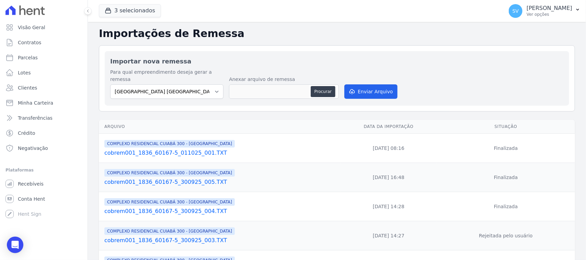 This screenshot has width=586, height=260. Describe the element at coordinates (44, 27) in the screenshot. I see `a: Visão Geral` at that location.